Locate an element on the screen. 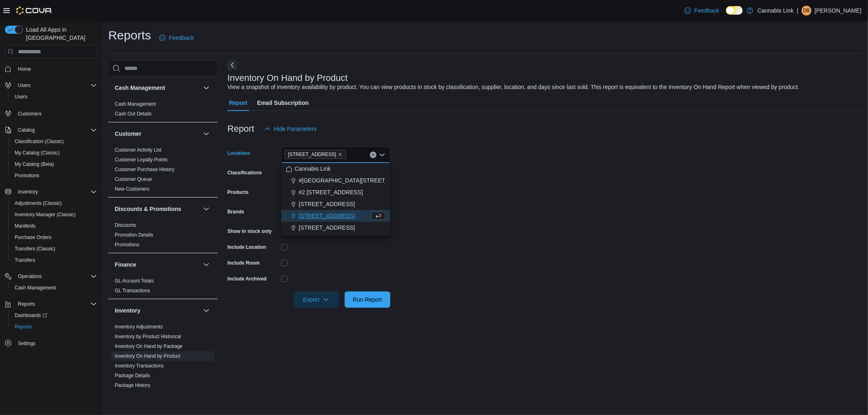 The width and height of the screenshot is (868, 415). span: Catalog is located at coordinates (56, 130).